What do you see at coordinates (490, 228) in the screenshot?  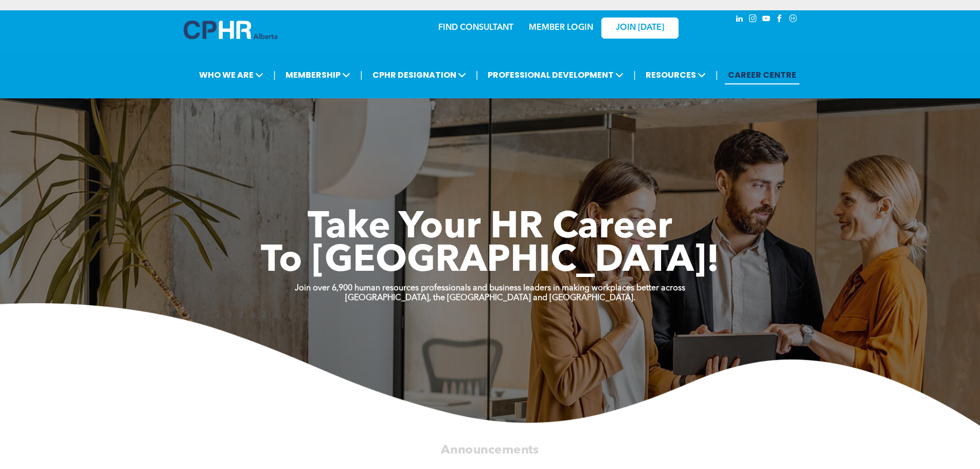 I see `span: Take Your HR Career` at bounding box center [490, 228].